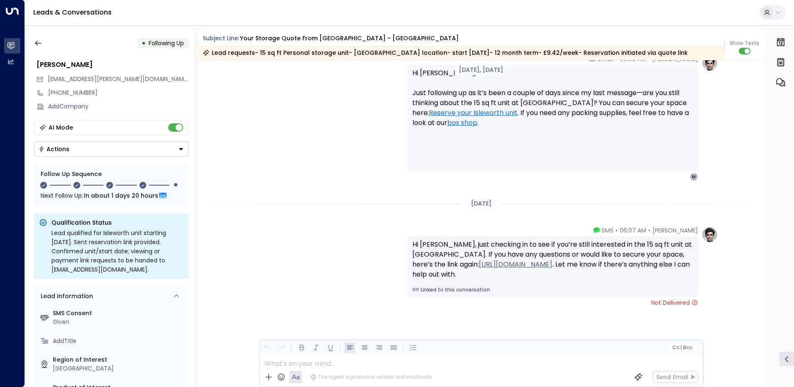  Describe the element at coordinates (118, 223) in the screenshot. I see `p: Qualification Status` at that location.